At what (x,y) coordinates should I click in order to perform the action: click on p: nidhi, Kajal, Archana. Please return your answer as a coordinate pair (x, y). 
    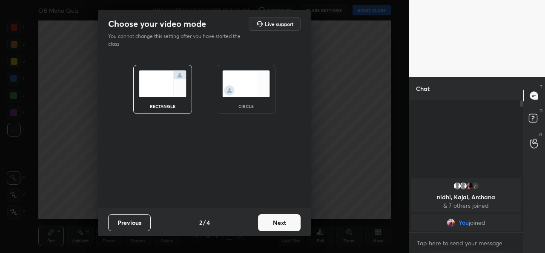
    Looking at the image, I should click on (466, 197).